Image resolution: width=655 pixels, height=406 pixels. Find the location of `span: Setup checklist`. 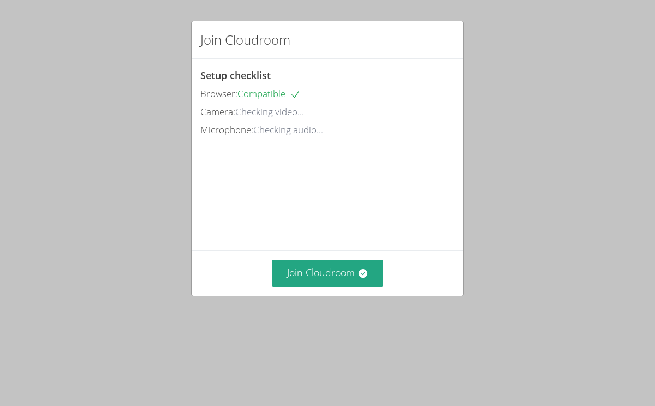

span: Setup checklist is located at coordinates (235, 75).